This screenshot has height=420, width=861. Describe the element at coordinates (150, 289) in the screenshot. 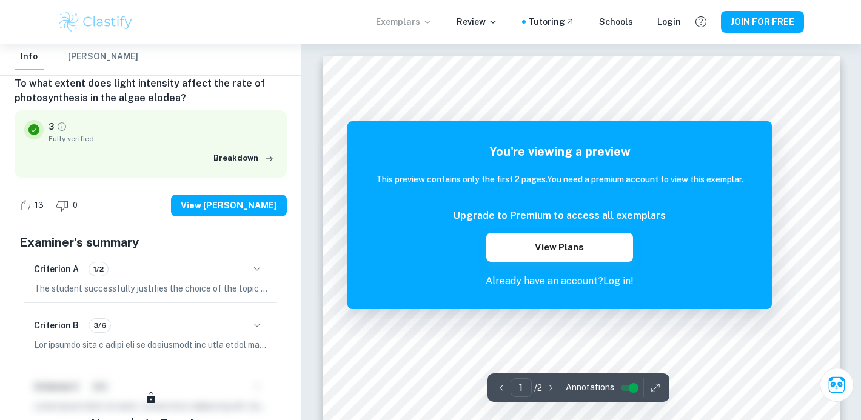

I see `p: The student successfully justifies the choice of the topic and research question by outlining the...` at that location.